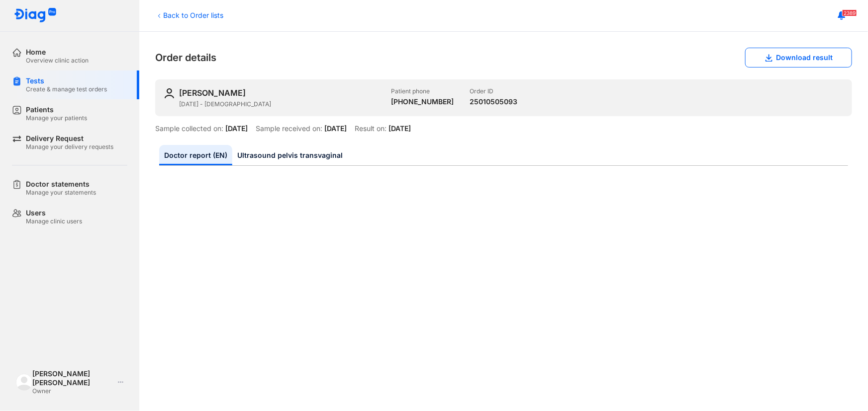 Image resolution: width=868 pixels, height=411 pixels. What do you see at coordinates (66, 89) in the screenshot?
I see `div: Create & manage test orders` at bounding box center [66, 89].